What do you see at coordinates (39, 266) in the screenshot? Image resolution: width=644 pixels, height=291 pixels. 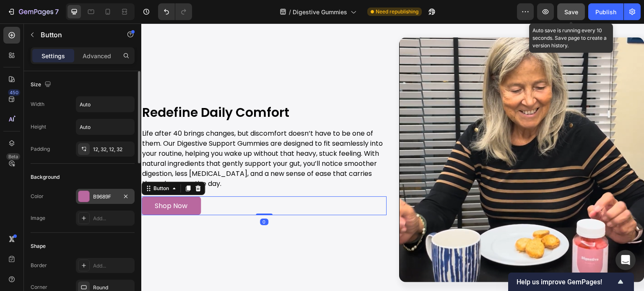 I see `div: Border` at bounding box center [39, 266].